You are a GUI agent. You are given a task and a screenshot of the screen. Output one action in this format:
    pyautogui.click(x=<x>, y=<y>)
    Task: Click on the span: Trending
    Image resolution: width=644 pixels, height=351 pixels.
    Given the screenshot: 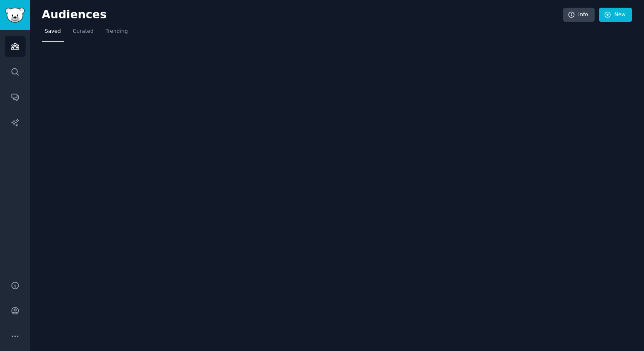 What is the action you would take?
    pyautogui.click(x=117, y=31)
    